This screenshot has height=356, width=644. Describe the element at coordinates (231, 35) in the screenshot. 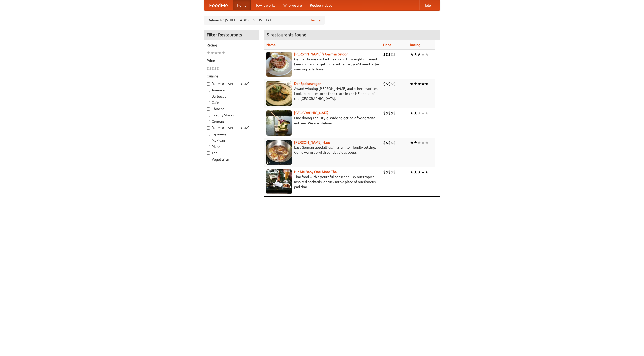

I see `h4: Filter Restaurants` at that location.